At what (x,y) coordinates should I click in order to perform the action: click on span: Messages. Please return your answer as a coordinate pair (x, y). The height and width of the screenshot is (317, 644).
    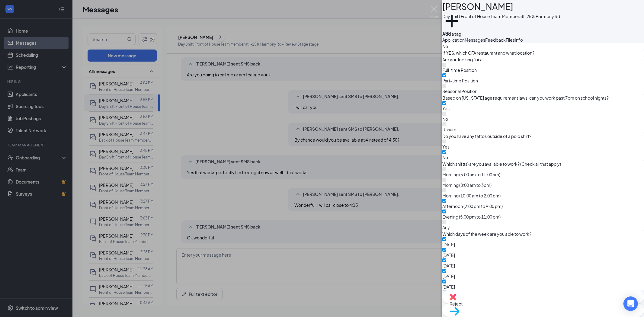
    Looking at the image, I should click on (475, 40).